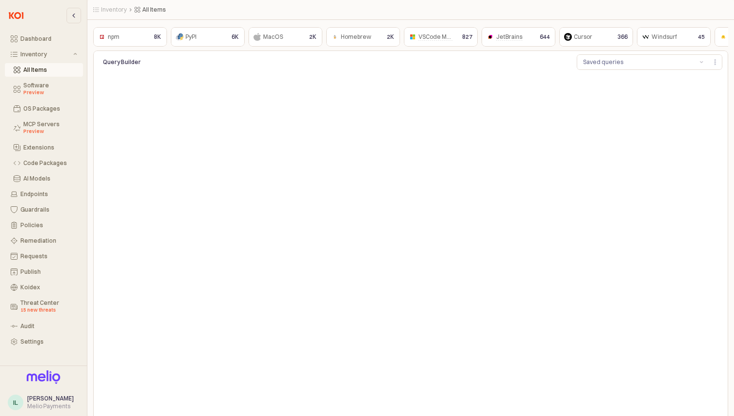 The image size is (734, 416). What do you see at coordinates (50, 89) in the screenshot?
I see `div: Software` at bounding box center [50, 89].